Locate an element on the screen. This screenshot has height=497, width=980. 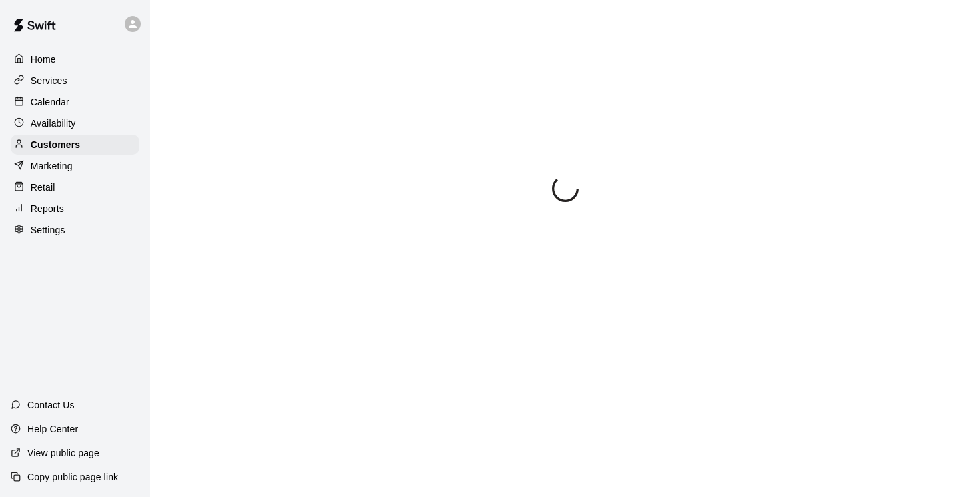
div: Services is located at coordinates (75, 81).